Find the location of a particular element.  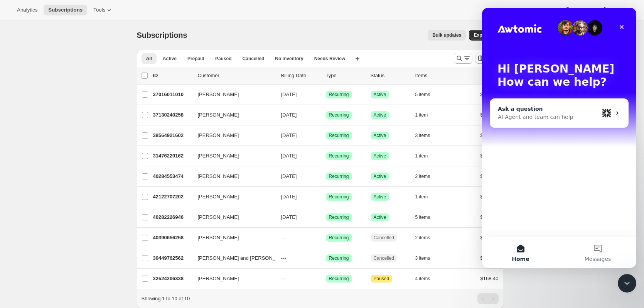

button: 4 items is located at coordinates (427, 279).